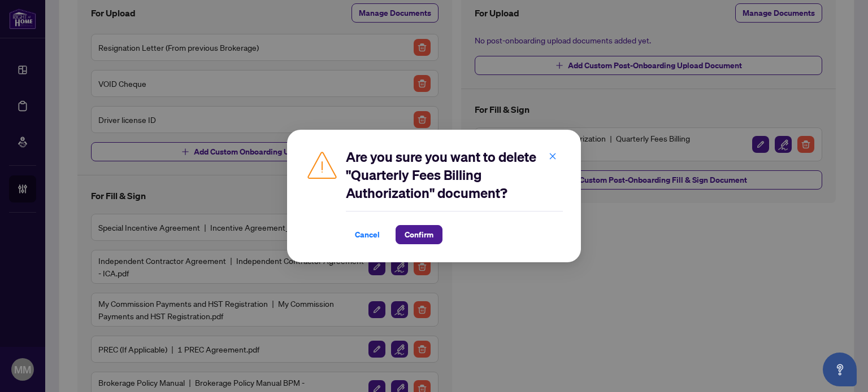 The width and height of the screenshot is (868, 392). Describe the element at coordinates (839, 369) in the screenshot. I see `button: Open asap` at that location.